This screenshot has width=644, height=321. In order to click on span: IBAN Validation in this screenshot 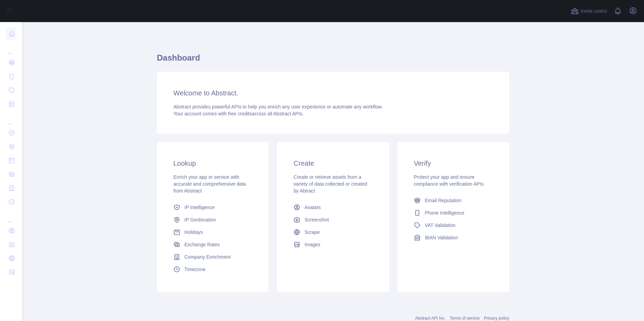, I will do `click(442, 238)`.